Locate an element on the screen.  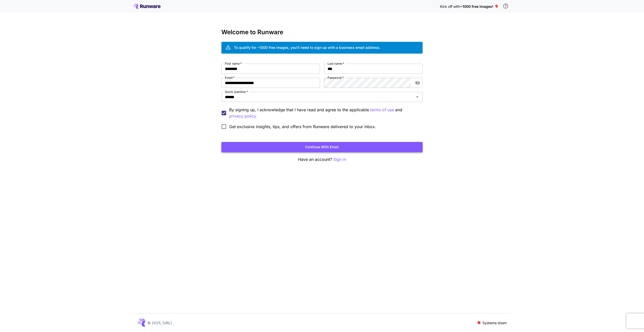
h3: Welcome to Runware is located at coordinates (322, 32).